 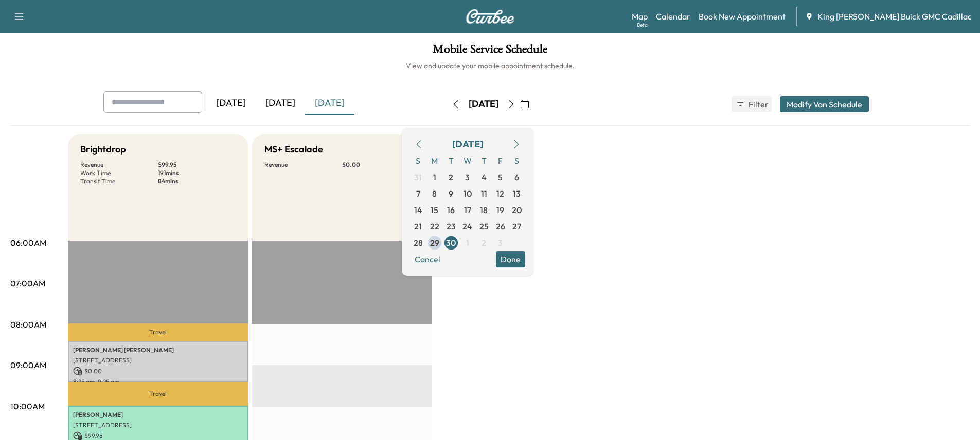 What do you see at coordinates (196, 173) in the screenshot?
I see `p: 191 mins` at bounding box center [196, 173].